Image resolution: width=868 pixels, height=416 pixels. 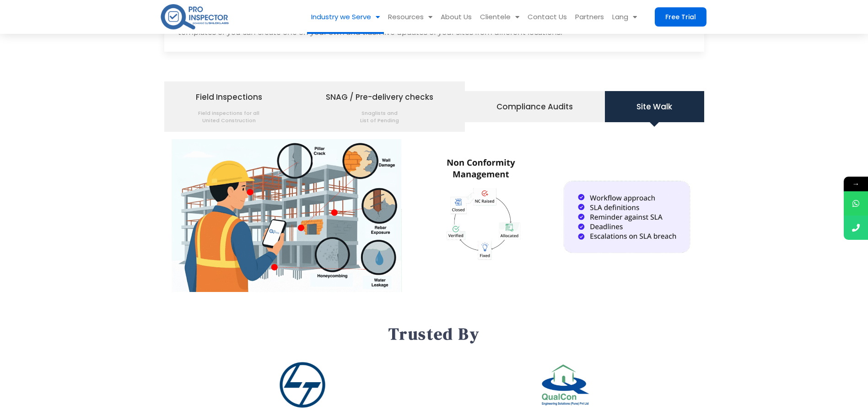 What do you see at coordinates (379, 115) in the screenshot?
I see `span: Snaglists and List of Pending` at bounding box center [379, 115].